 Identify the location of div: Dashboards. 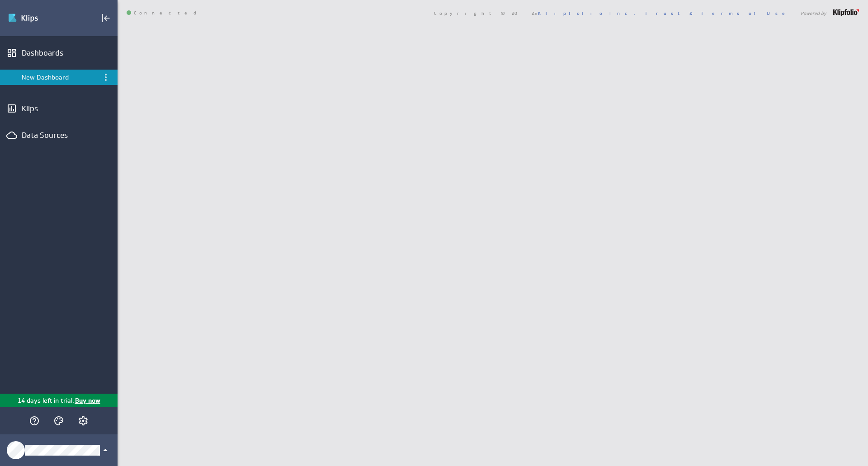
(59, 53).